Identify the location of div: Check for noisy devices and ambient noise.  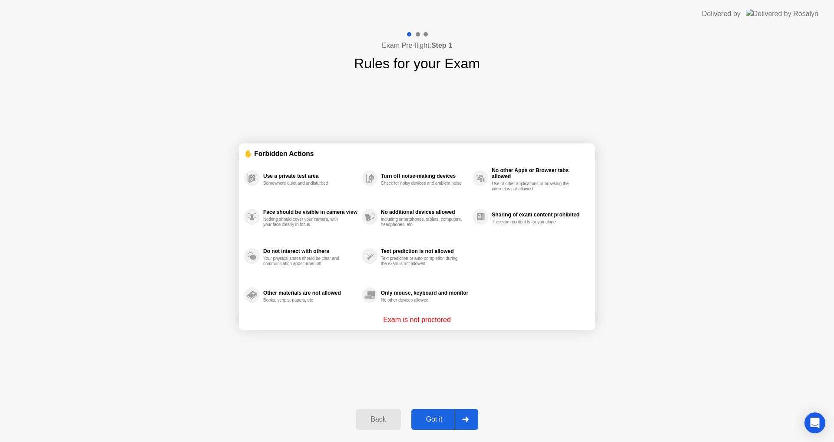
(422, 183).